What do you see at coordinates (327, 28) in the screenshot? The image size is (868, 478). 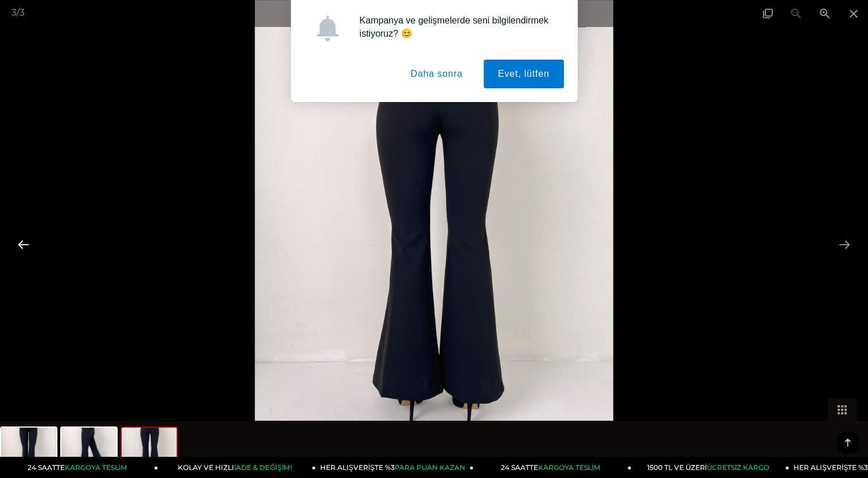 I see `img: notification icon` at bounding box center [327, 28].